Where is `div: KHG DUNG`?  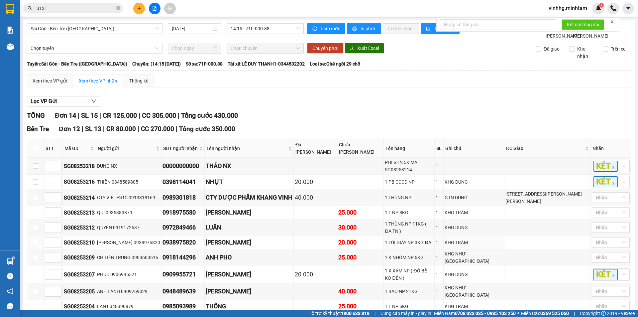
div: KHG DUNG is located at coordinates (474, 182).